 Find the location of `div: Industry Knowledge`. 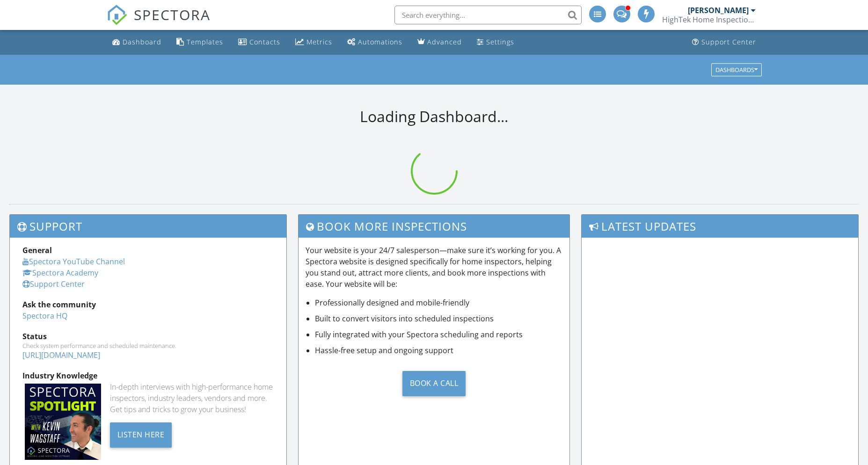

div: Industry Knowledge is located at coordinates (148, 376).